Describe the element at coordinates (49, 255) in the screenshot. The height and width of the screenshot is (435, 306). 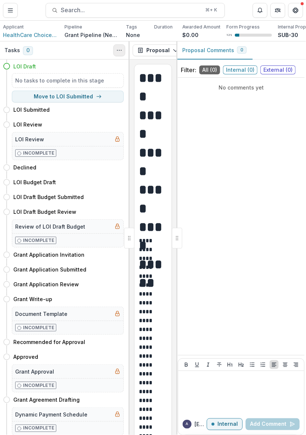
I see `h4: Grant Application Invitation` at that location.